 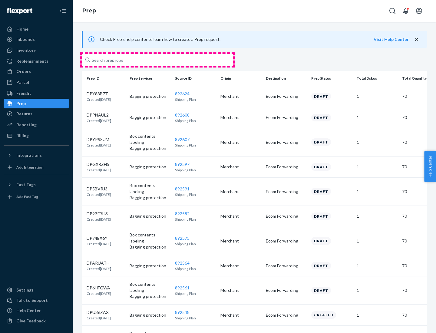 I want to click on p: DP9BFBH3, so click(x=99, y=214).